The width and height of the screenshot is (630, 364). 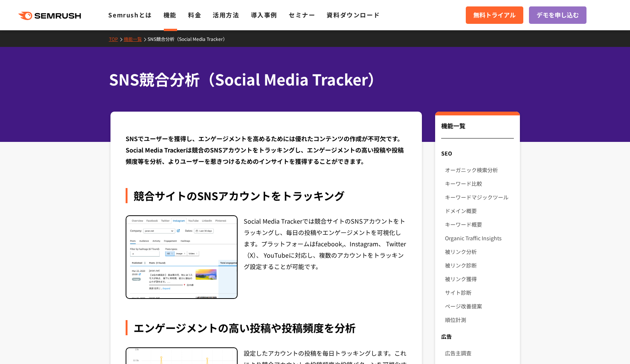 I want to click on a: キーワード比較, so click(x=479, y=183).